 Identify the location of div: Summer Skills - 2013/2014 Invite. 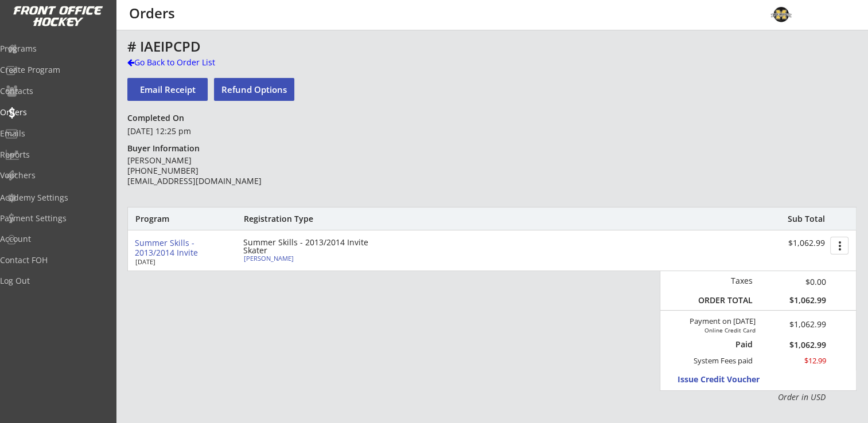
(184, 248).